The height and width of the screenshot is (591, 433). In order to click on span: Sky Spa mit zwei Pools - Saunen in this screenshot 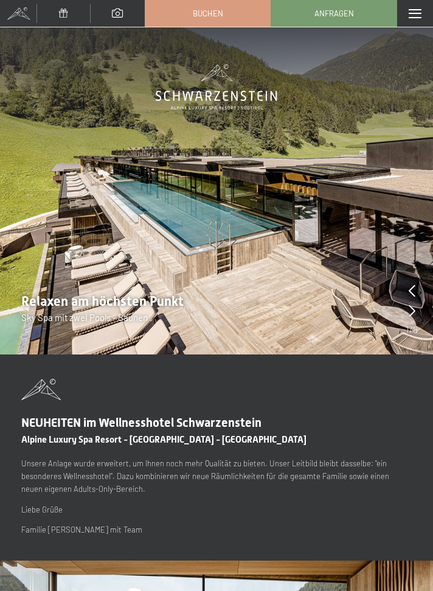, I will do `click(85, 317)`.